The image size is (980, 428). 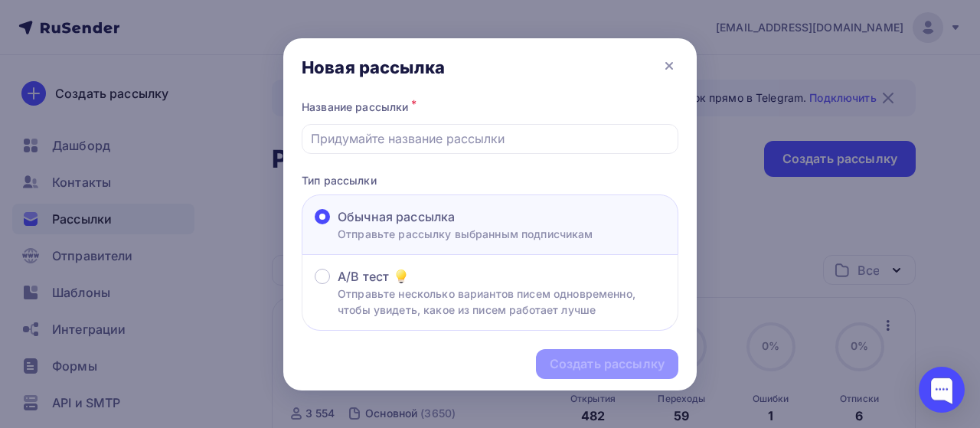 What do you see at coordinates (363, 276) in the screenshot?
I see `span: A/B тест` at bounding box center [363, 276].